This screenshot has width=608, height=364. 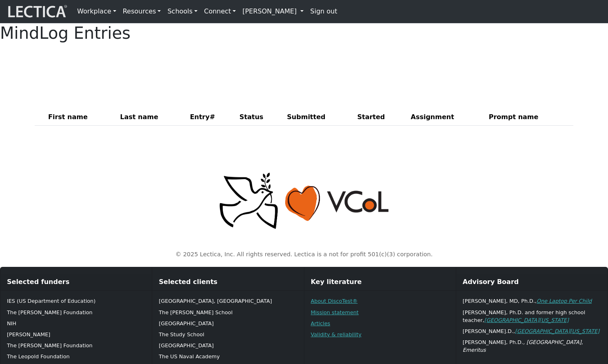 I want to click on th: Started, so click(x=380, y=117).